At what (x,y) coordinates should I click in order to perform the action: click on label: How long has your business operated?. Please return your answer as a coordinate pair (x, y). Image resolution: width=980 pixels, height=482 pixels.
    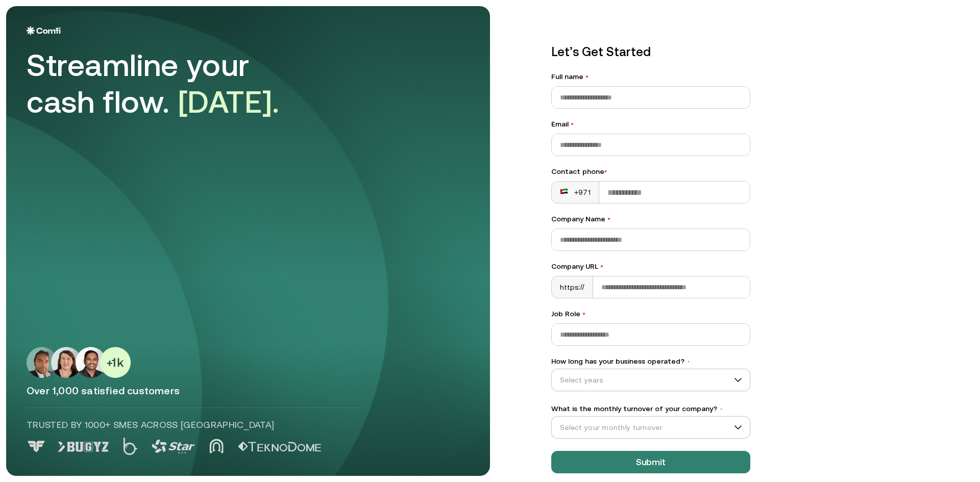
    Looking at the image, I should click on (651, 361).